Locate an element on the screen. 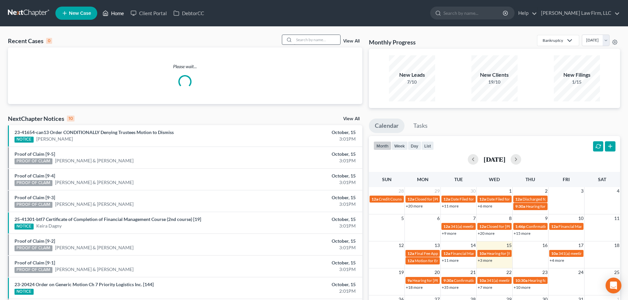  span: 341(a) meeting for Bar K Holdings, LLC is located at coordinates (592, 253).